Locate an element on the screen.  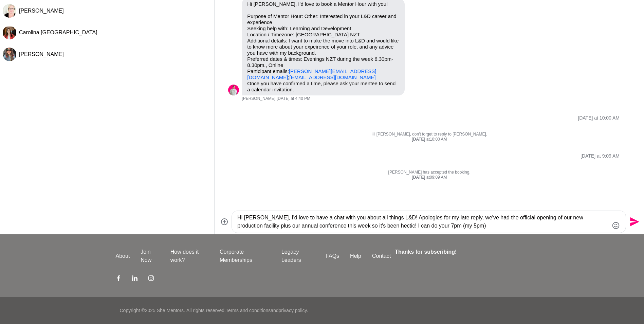
p: Once you have confirmed a time, please ask your mentee to send a calendar invitation. is located at coordinates (323, 87).